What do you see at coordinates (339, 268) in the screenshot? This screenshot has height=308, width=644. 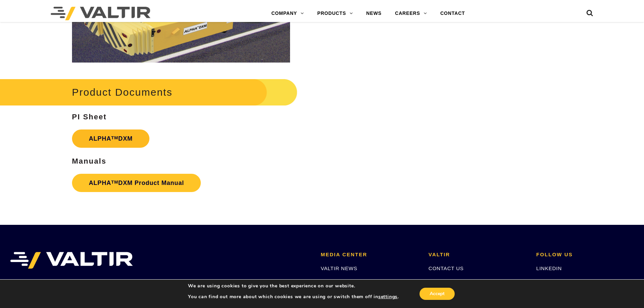 I see `a: VALTIR NEWS` at bounding box center [339, 268].